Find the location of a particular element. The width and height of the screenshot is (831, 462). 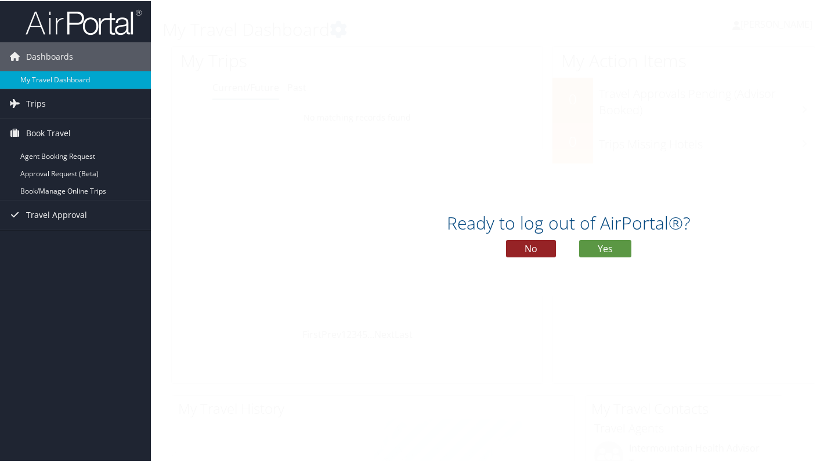

img: airportal-logo.png is located at coordinates (84, 21).